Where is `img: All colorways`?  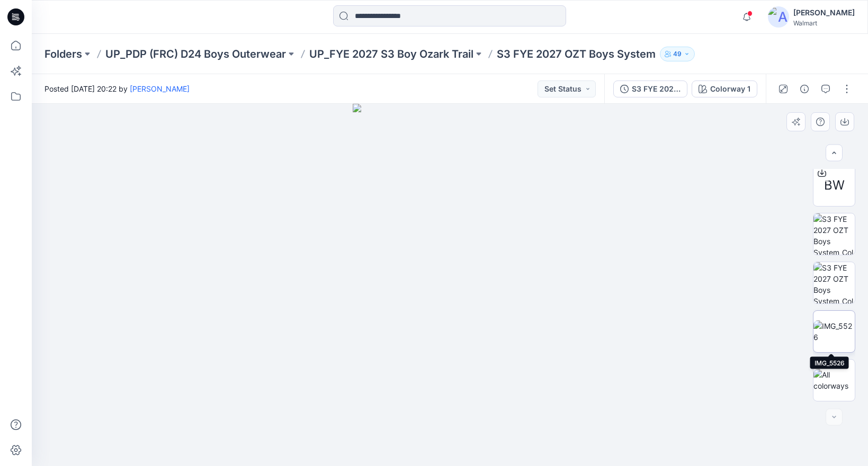 img: All colorways is located at coordinates (834, 380).